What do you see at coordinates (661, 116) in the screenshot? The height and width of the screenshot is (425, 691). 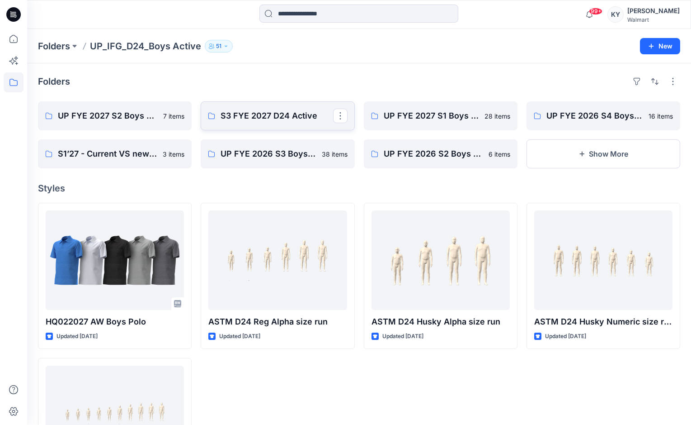 I see `p: 16 items` at bounding box center [661, 116].